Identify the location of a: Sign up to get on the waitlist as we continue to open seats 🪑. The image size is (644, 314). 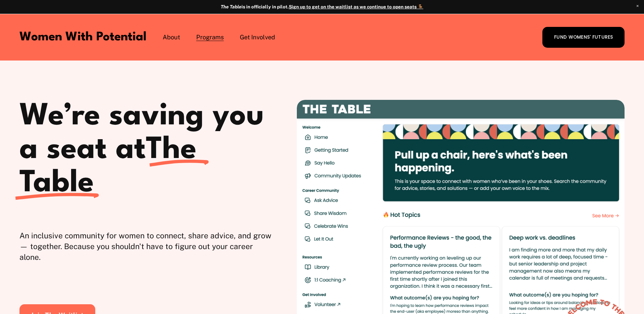
(356, 7).